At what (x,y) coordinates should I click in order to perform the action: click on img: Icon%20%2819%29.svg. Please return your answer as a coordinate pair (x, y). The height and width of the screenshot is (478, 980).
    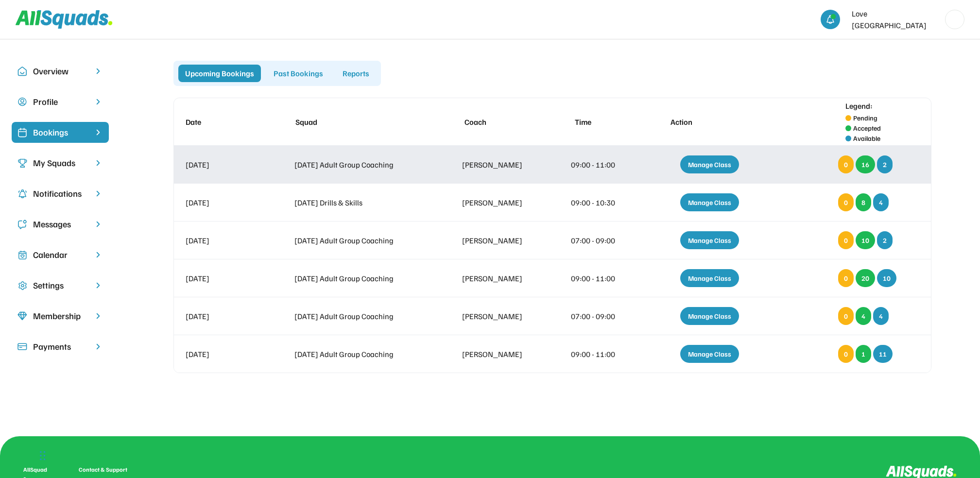
    Looking at the image, I should click on (22, 133).